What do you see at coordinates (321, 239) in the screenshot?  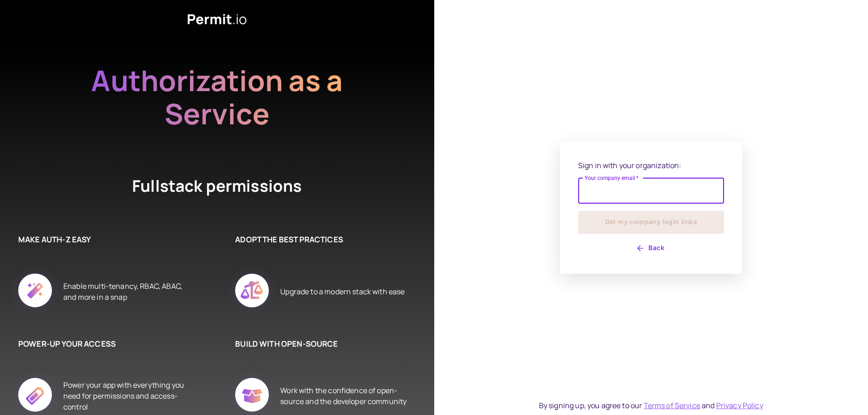 I see `h6: ADOPT THE BEST PRACTICES` at bounding box center [321, 239].